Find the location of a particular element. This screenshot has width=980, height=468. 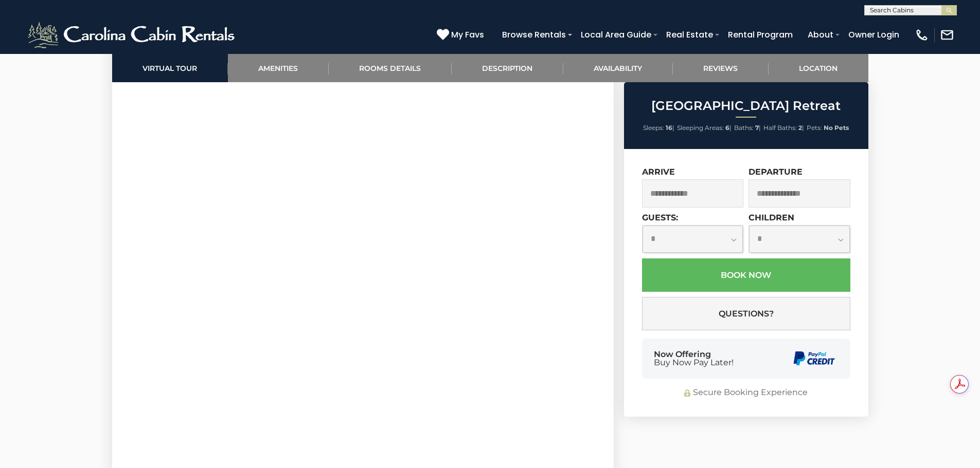

strong: 2 is located at coordinates (800, 127).